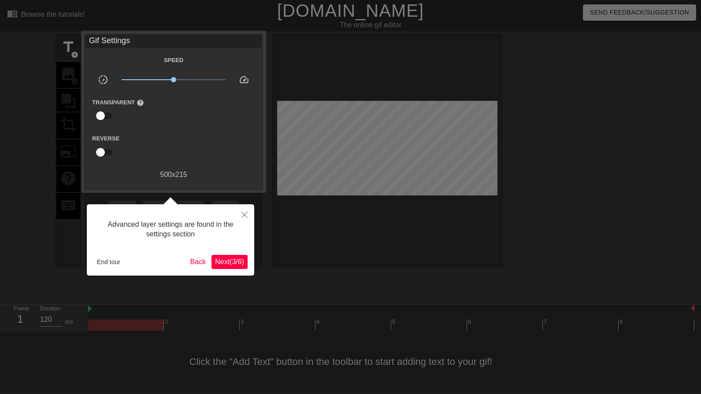  Describe the element at coordinates (198, 262) in the screenshot. I see `button: Back` at that location.